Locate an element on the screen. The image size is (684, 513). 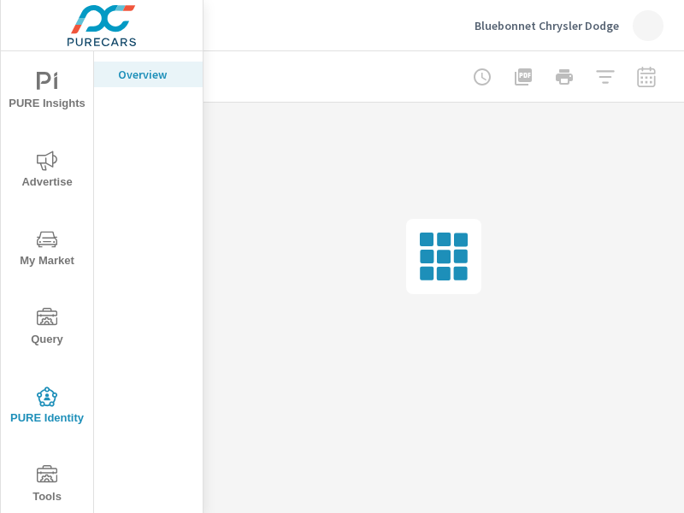
span: PURE Insights is located at coordinates (47, 92).